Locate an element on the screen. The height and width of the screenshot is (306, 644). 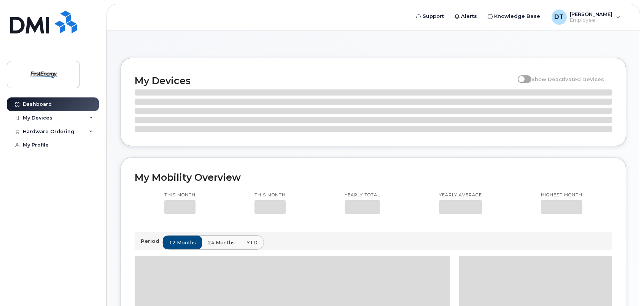
p: Highest month is located at coordinates (561, 196).